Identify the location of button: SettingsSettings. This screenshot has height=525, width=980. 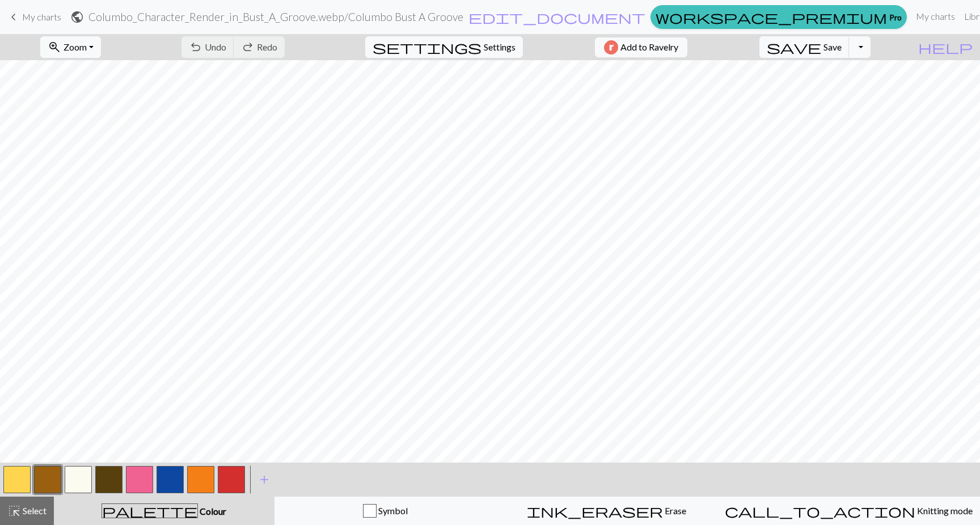
(444, 47).